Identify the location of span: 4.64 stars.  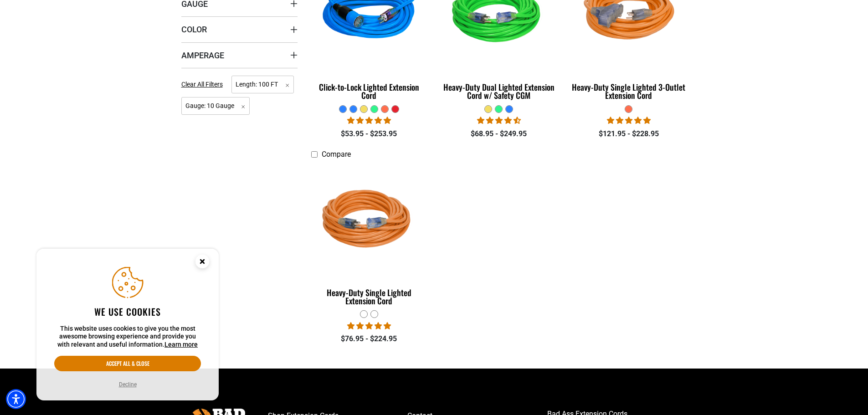
(499, 120).